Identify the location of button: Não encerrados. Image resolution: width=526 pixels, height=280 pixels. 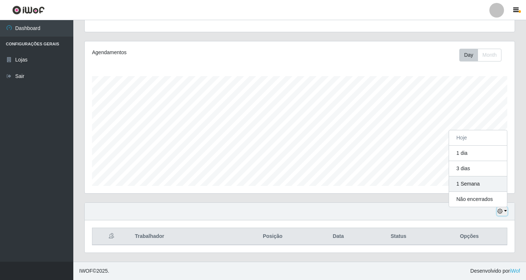
(478, 199).